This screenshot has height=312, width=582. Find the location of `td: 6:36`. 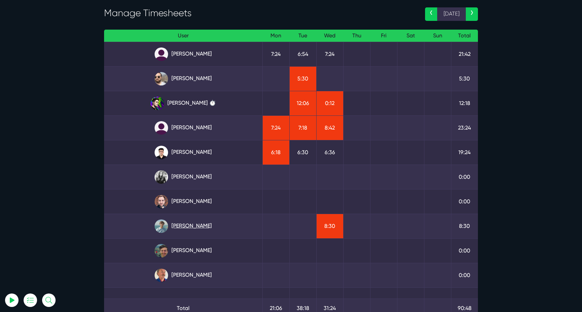

td: 6:36 is located at coordinates (330, 152).